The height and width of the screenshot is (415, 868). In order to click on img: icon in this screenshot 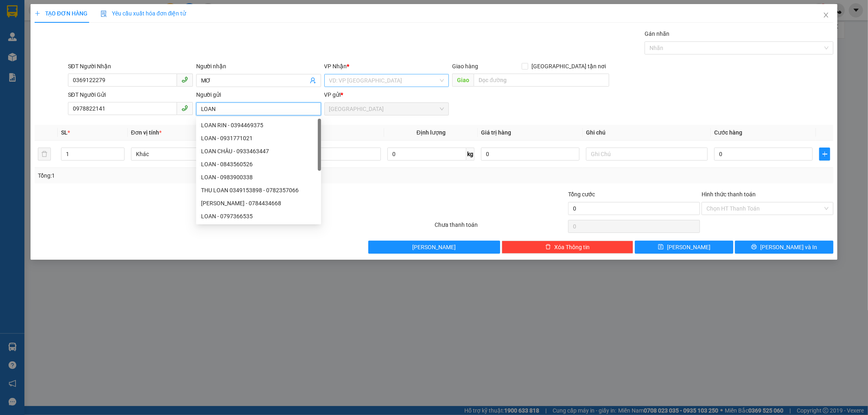, I will do `click(104, 14)`.